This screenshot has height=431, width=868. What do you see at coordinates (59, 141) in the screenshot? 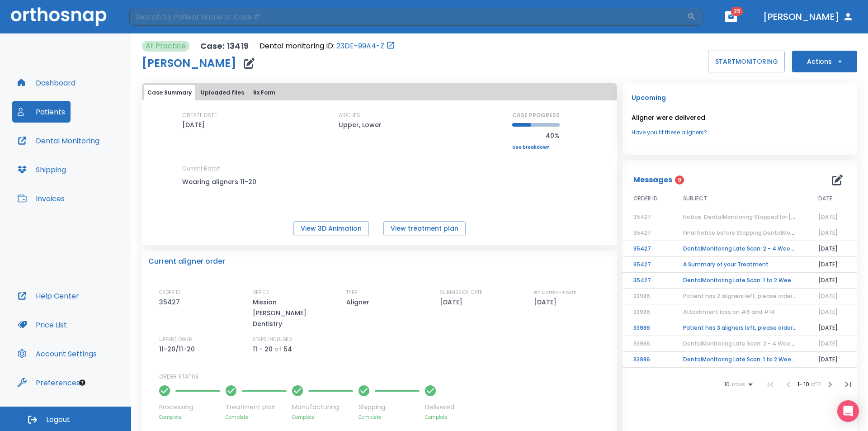
I see `button: Dental Monitoring` at bounding box center [59, 141].